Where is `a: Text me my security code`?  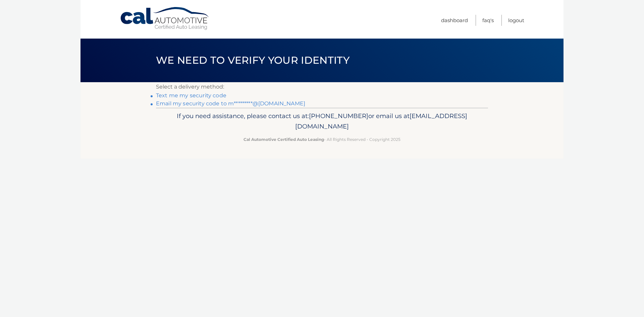 a: Text me my security code is located at coordinates (191, 96).